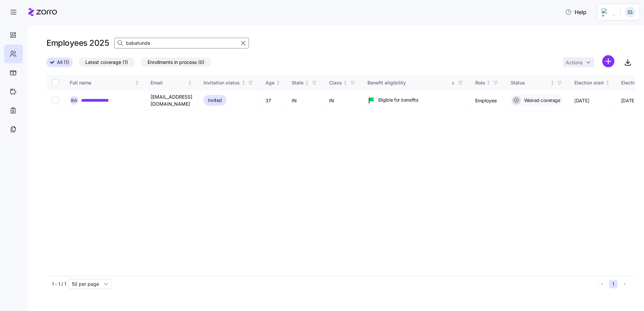 The image size is (644, 311). Describe the element at coordinates (222, 83) in the screenshot. I see `div: Invitation status` at that location.